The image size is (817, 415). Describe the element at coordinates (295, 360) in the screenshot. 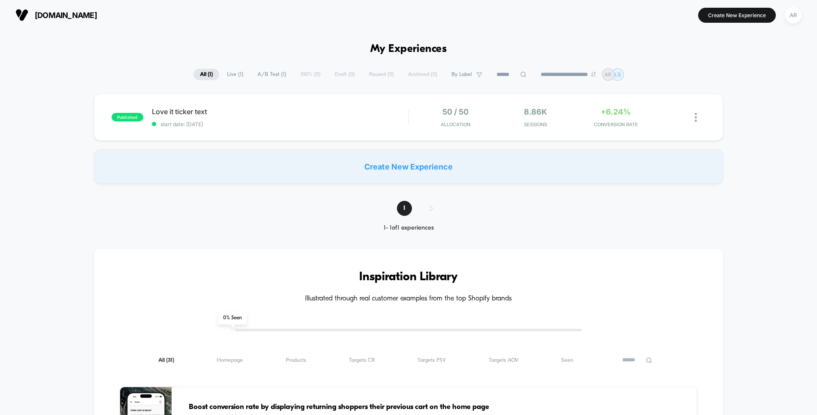

I see `span: Products` at that location.